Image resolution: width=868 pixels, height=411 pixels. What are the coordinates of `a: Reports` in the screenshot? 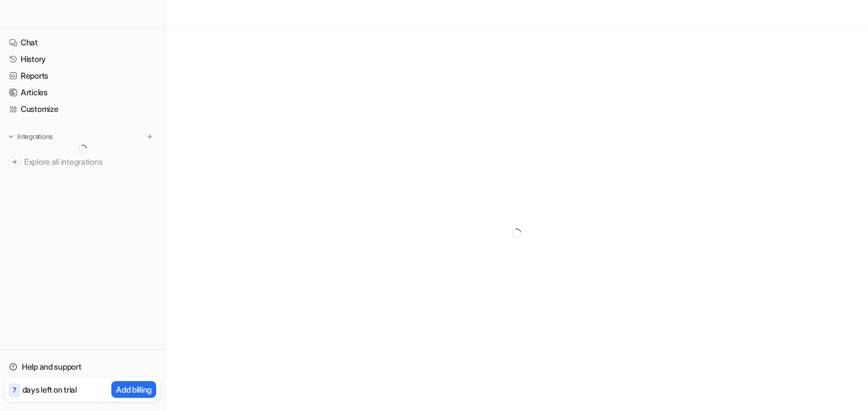 It's located at (82, 76).